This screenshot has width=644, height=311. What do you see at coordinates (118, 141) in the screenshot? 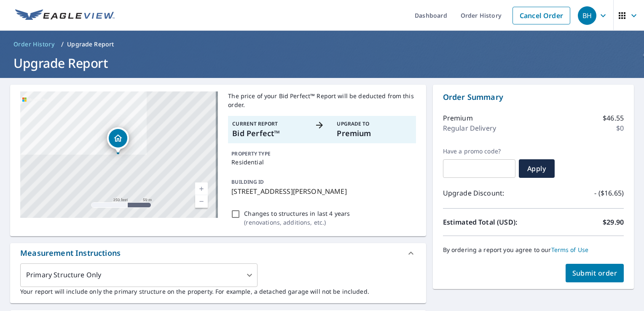
I see `div: Dropped pin, building 1, Residential property, 12114 Thornapple Cv Fort Wayne, IN 46845` at bounding box center [118, 141].